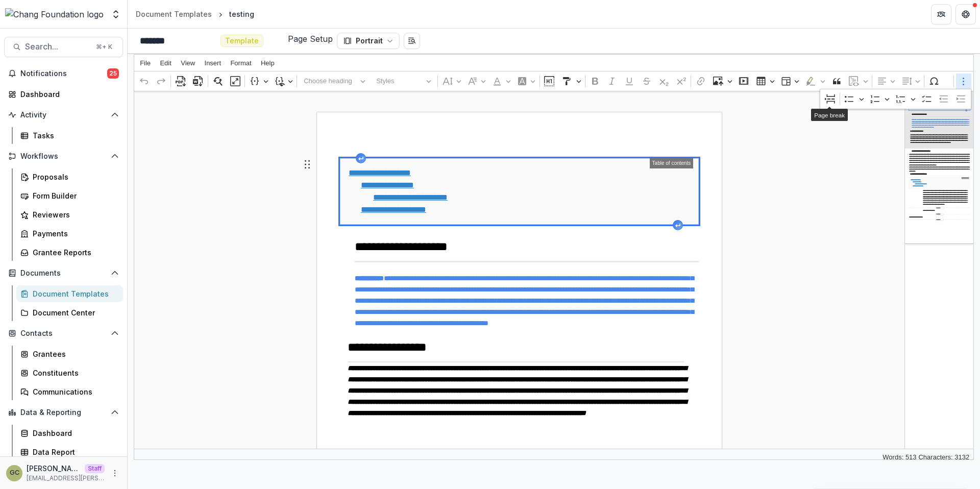 Image resolution: width=980 pixels, height=489 pixels. Describe the element at coordinates (63, 74) in the screenshot. I see `button: Notifications25` at that location.